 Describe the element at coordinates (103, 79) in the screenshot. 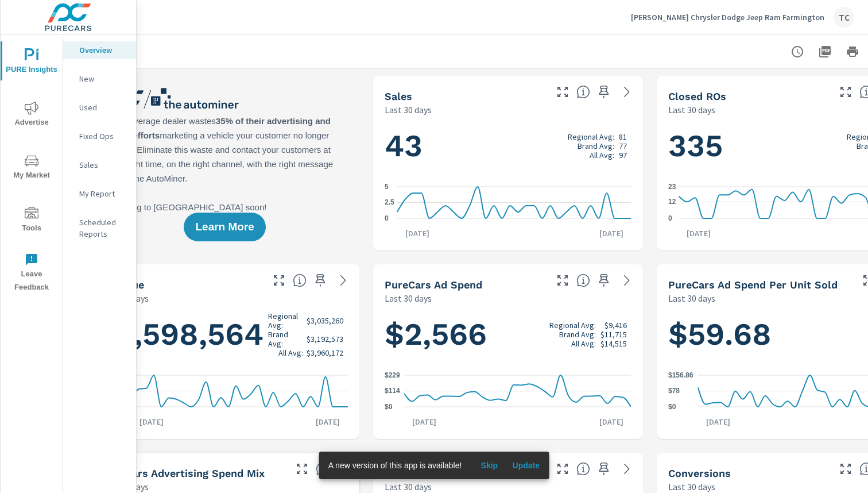

I see `p: New` at that location.